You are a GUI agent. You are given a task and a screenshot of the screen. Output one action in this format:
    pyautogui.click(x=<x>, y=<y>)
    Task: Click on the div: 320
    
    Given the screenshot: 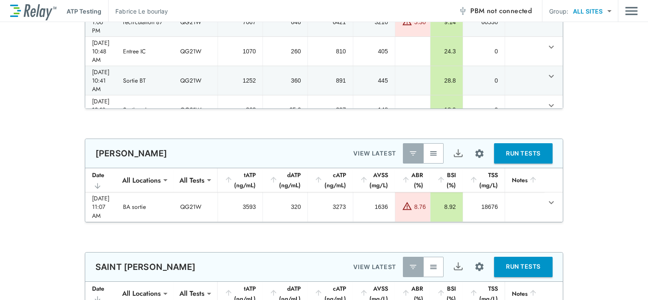 What is the action you would take?
    pyautogui.click(x=285, y=207)
    